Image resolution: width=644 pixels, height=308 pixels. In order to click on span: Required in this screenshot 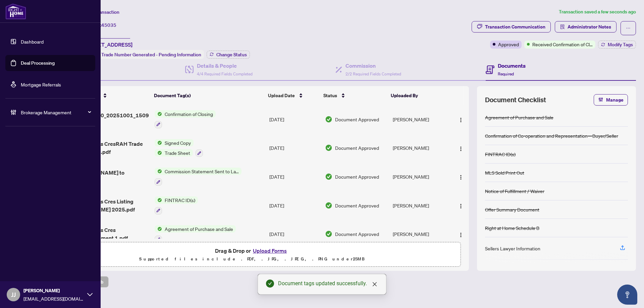, I will do `click(506, 73)`.